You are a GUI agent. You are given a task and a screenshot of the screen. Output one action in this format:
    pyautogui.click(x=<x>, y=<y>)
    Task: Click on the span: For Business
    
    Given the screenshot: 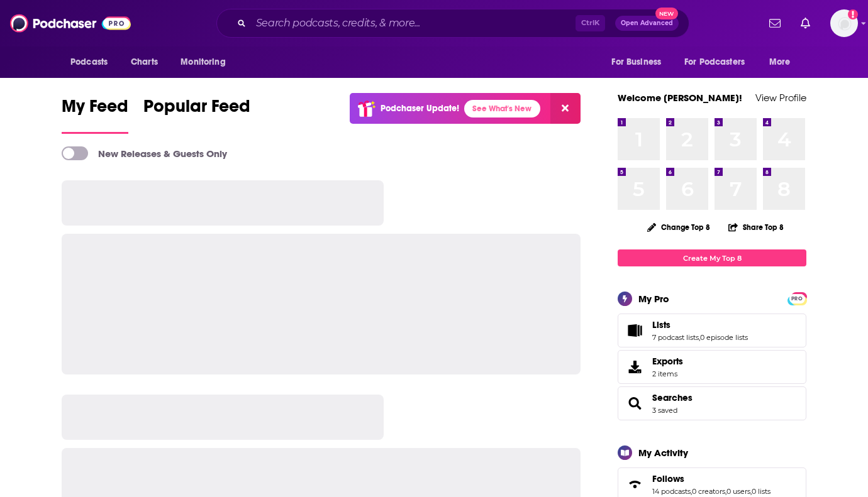 What is the action you would take?
    pyautogui.click(x=636, y=62)
    